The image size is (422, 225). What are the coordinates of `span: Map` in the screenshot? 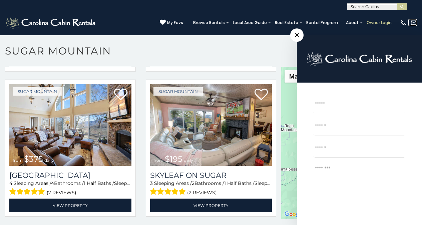 It's located at (295, 76).